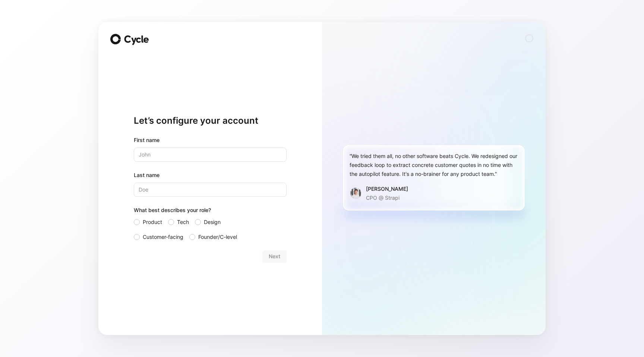 This screenshot has height=357, width=644. I want to click on span: Design, so click(212, 222).